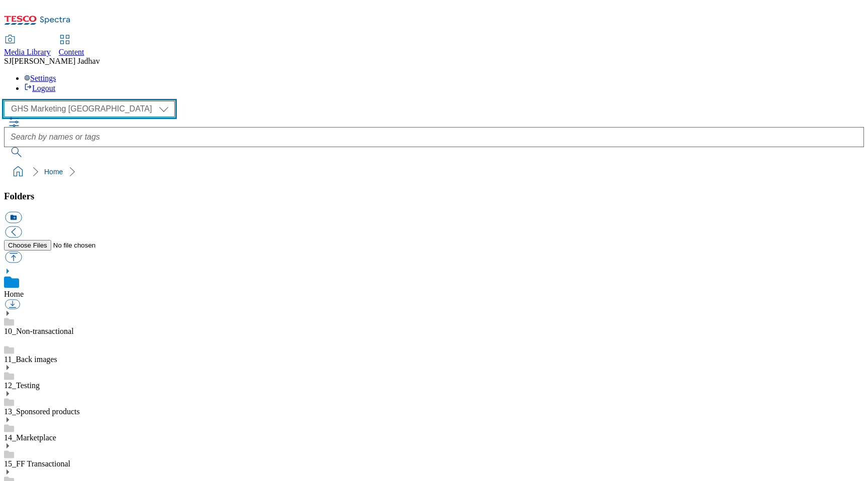 The width and height of the screenshot is (868, 481). What do you see at coordinates (42, 411) in the screenshot?
I see `a: 13_Sponsored products` at bounding box center [42, 411].